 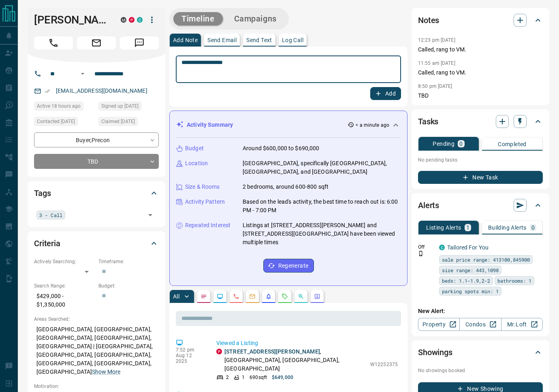 What do you see at coordinates (190, 350) in the screenshot?
I see `p: 7:52 pm` at bounding box center [190, 350].